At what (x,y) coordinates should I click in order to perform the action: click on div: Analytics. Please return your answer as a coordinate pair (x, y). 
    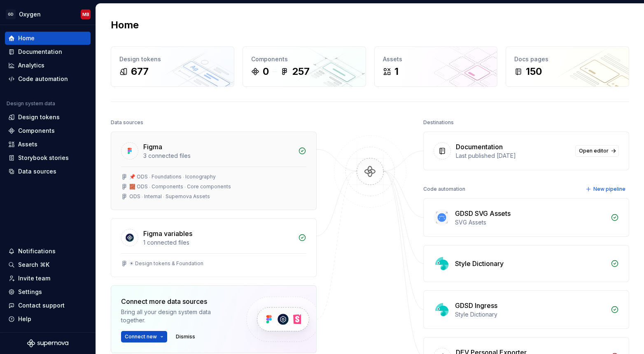
    Looking at the image, I should click on (31, 65).